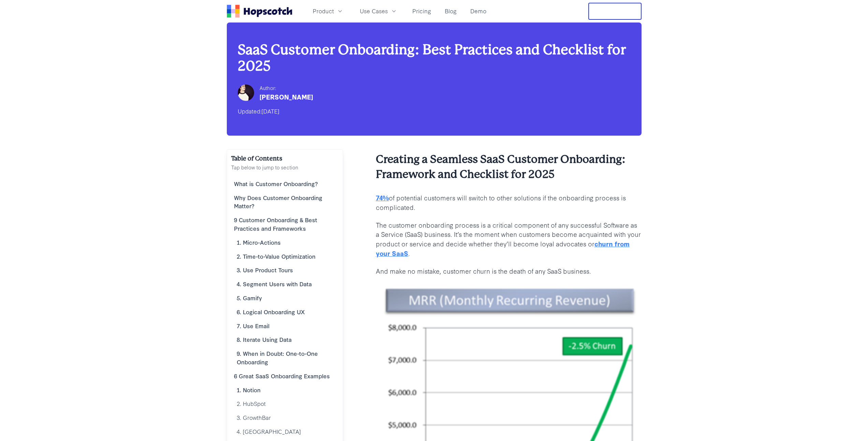 This screenshot has height=441, width=868. I want to click on a: 2. HubSpot, so click(285, 404).